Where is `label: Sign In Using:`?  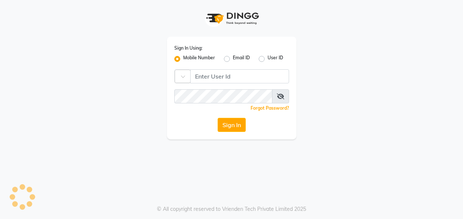 label: Sign In Using: is located at coordinates (188, 48).